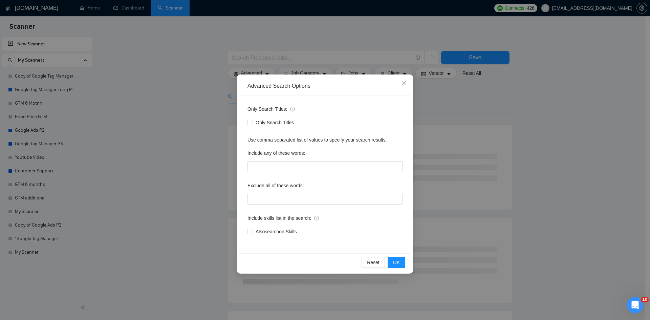  What do you see at coordinates (325, 86) in the screenshot?
I see `div: Advanced Search Options` at bounding box center [325, 86].